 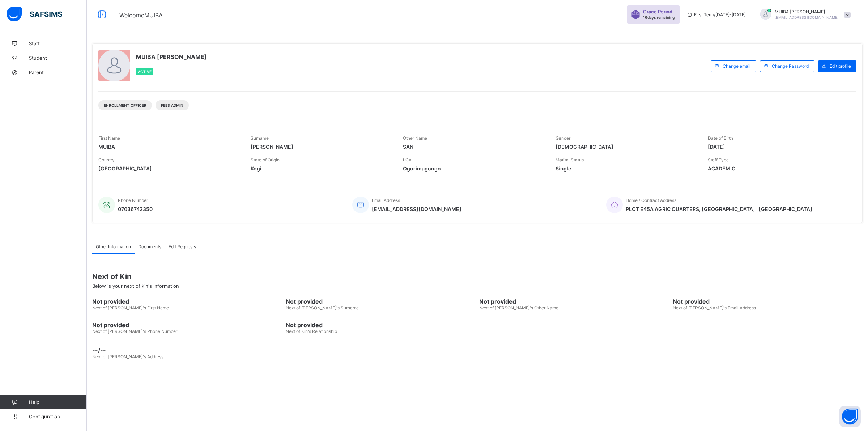 I want to click on span: session/term information, so click(x=716, y=15).